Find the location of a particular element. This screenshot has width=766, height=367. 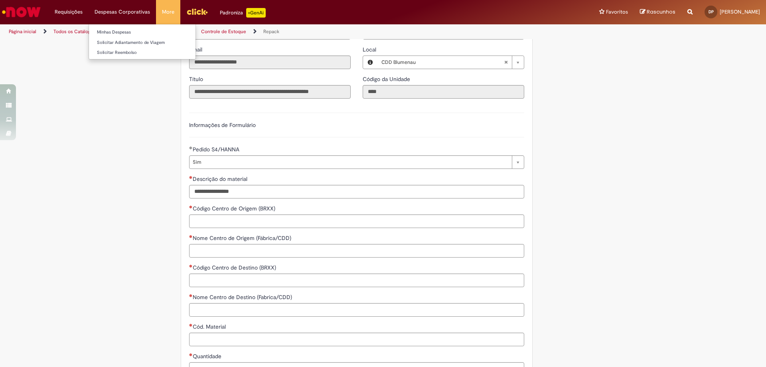

a: Todos os Catálogos is located at coordinates (75, 32).